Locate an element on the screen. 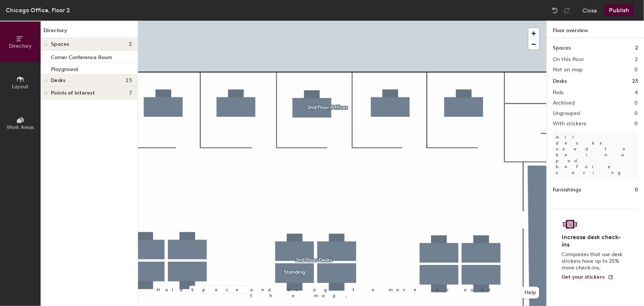 This screenshot has height=306, width=644. button: Publish is located at coordinates (619, 10).